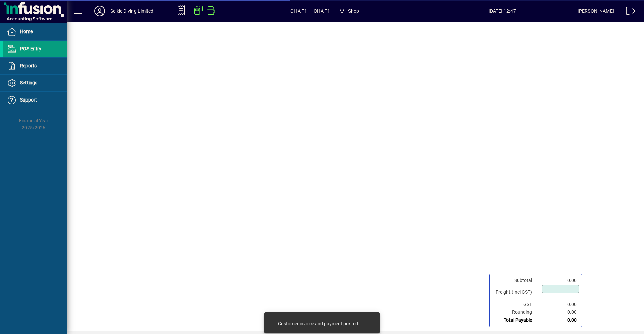 This screenshot has height=334, width=644. What do you see at coordinates (516, 292) in the screenshot?
I see `td: Freight (Incl GST)` at bounding box center [516, 292].